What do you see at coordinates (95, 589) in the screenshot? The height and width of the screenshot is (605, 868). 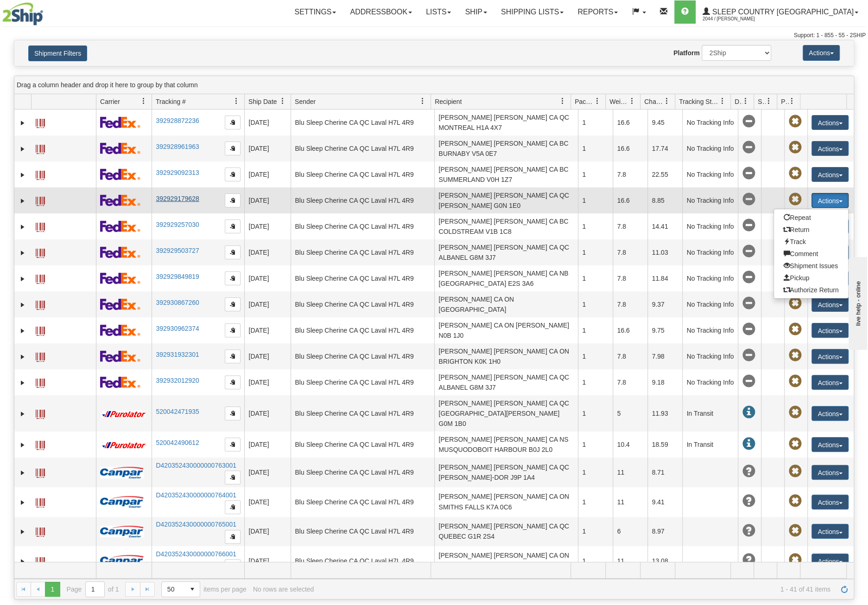 I see `input: Page 1` at bounding box center [95, 589].